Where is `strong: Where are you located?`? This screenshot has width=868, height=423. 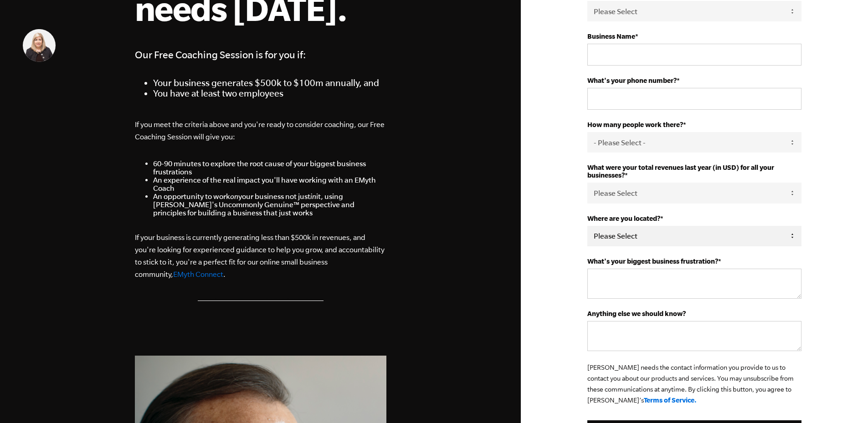 strong: Where are you located? is located at coordinates (624, 218).